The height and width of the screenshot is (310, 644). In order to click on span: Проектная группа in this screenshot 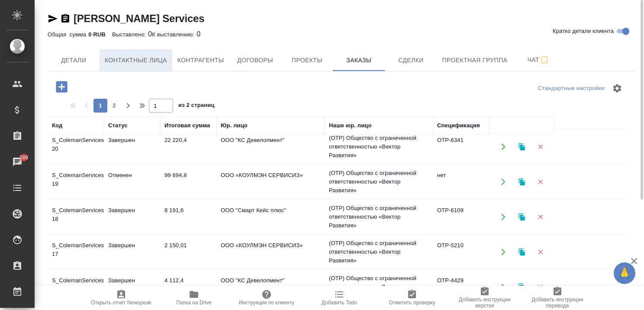, I will do `click(474, 60)`.